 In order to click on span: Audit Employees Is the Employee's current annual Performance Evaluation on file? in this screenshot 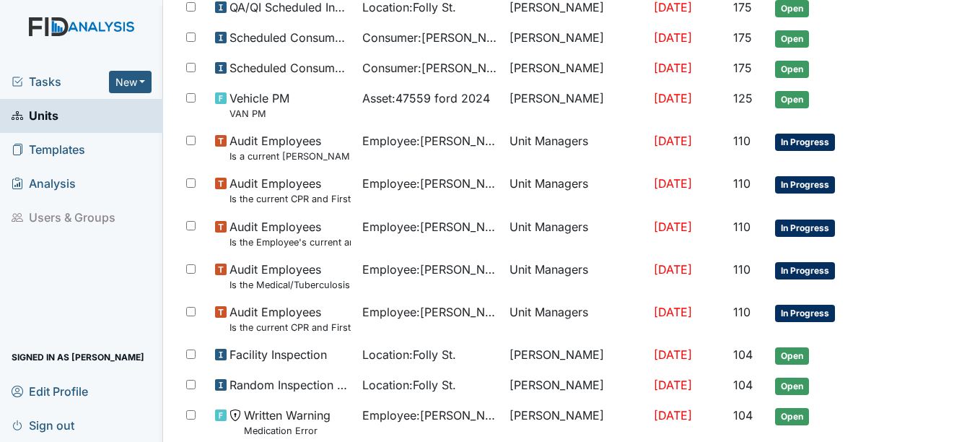, I will do `click(290, 233)`.